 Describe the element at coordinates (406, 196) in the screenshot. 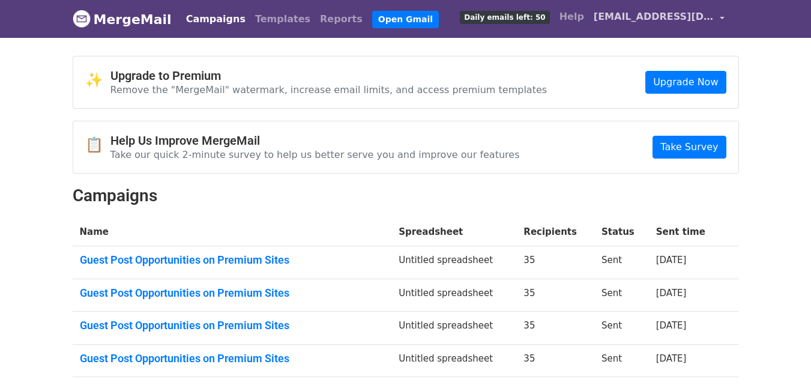

I see `h2: Campaigns` at that location.